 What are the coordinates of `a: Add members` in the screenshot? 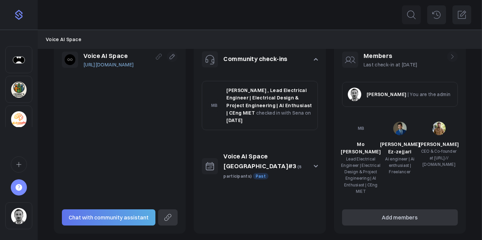 It's located at (400, 217).